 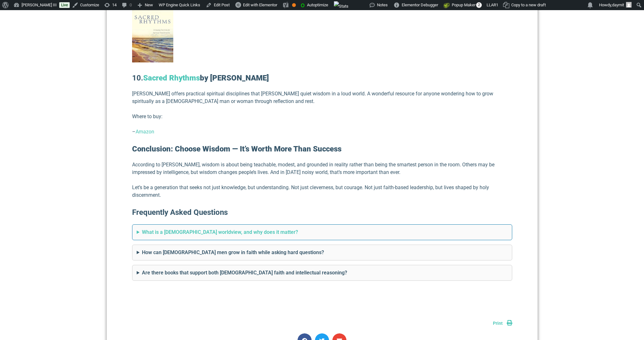 I want to click on a: Live, so click(x=64, y=5).